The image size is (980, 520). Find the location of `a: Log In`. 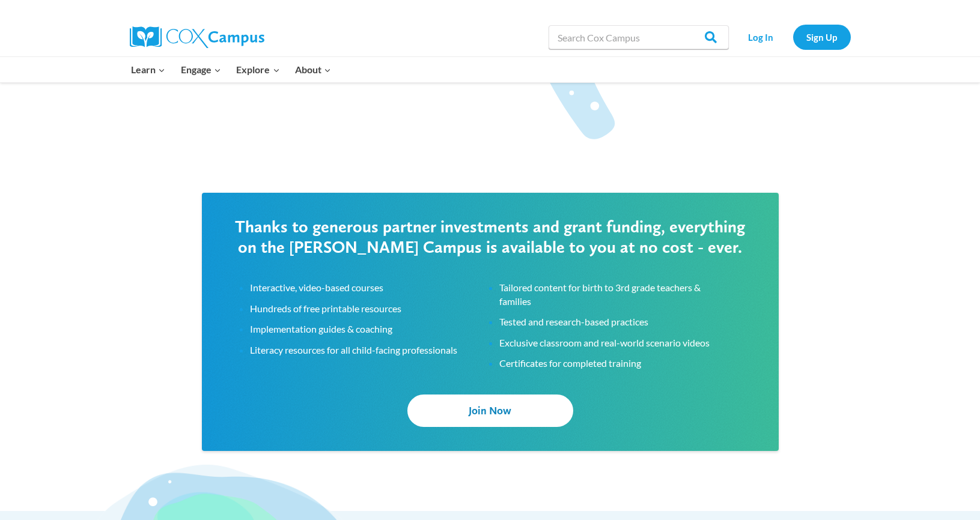

a: Log In is located at coordinates (760, 37).